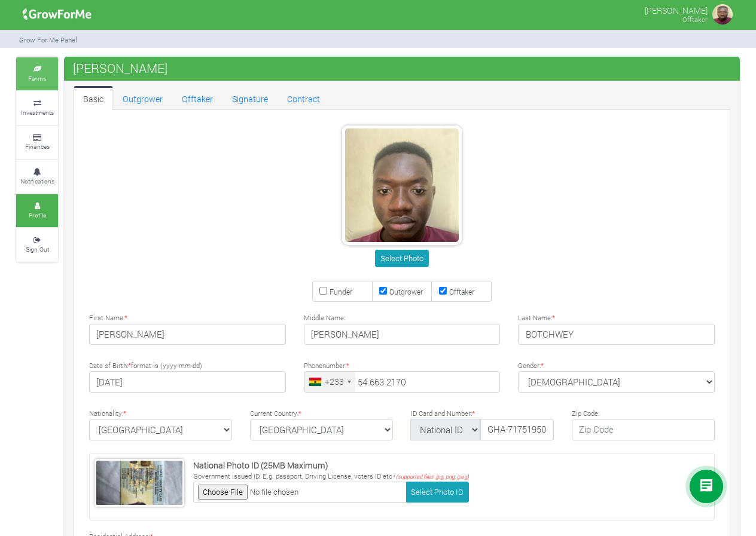 The image size is (756, 536). What do you see at coordinates (323, 291) in the screenshot?
I see `input: Funder` at bounding box center [323, 291].